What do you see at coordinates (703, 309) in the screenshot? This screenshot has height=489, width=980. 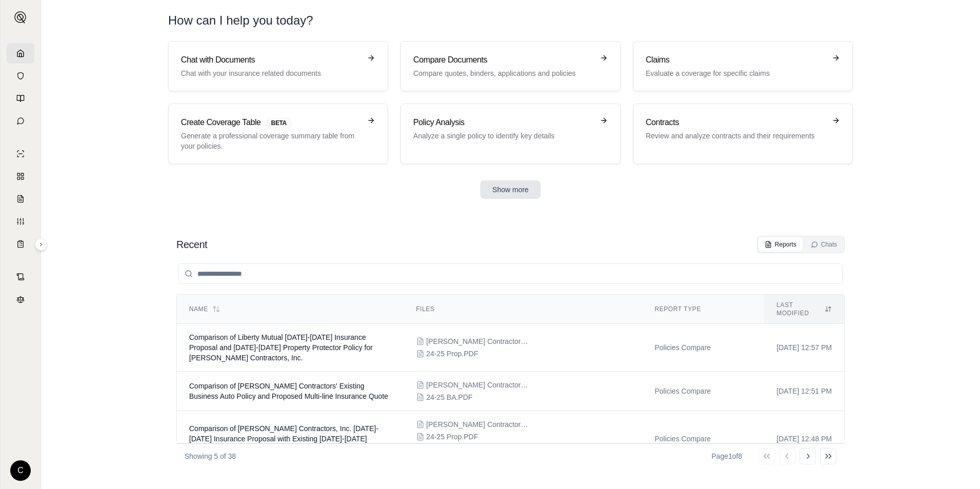 I see `th: Report Type` at bounding box center [703, 309].